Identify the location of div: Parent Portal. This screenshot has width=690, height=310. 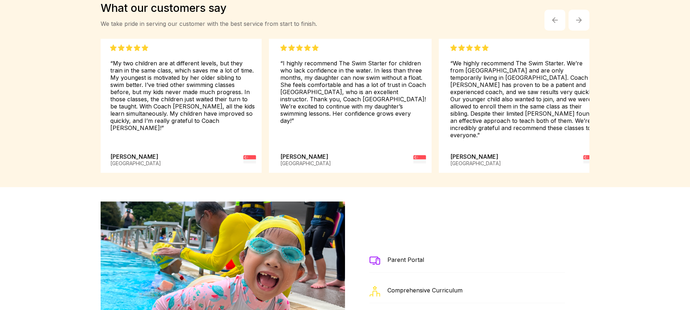
(406, 260).